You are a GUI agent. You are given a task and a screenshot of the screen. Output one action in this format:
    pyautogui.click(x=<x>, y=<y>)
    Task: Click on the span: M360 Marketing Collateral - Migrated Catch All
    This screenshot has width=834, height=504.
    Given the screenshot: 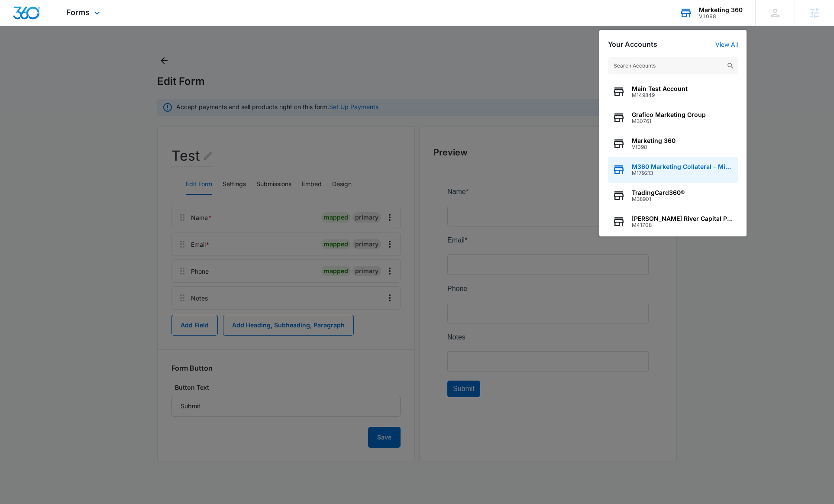 What is the action you would take?
    pyautogui.click(x=682, y=167)
    